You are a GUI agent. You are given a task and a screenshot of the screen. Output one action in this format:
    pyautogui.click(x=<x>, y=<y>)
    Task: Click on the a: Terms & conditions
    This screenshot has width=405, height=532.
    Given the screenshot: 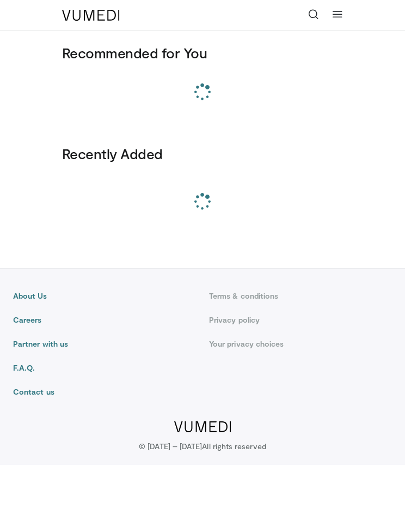 What is the action you would take?
    pyautogui.click(x=300, y=296)
    